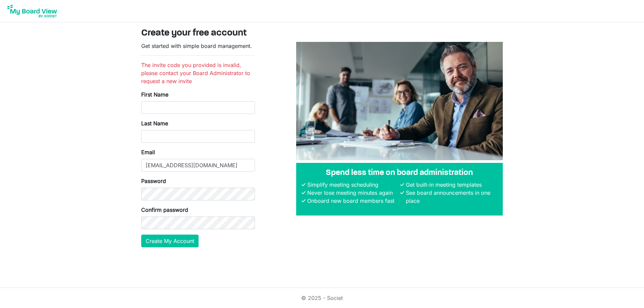 The image size is (644, 308). What do you see at coordinates (352, 193) in the screenshot?
I see `li: Never lose meeting minutes again` at bounding box center [352, 193].